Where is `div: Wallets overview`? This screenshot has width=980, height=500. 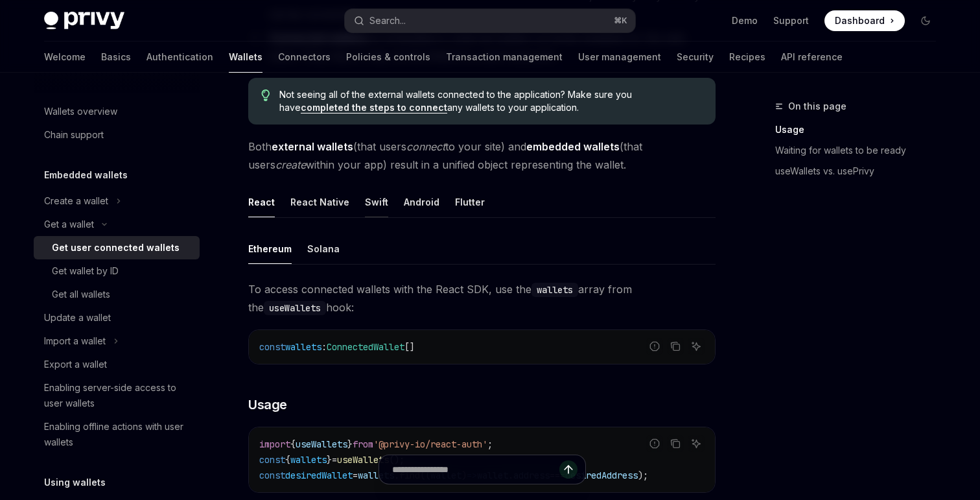 div: Wallets overview is located at coordinates (80, 111).